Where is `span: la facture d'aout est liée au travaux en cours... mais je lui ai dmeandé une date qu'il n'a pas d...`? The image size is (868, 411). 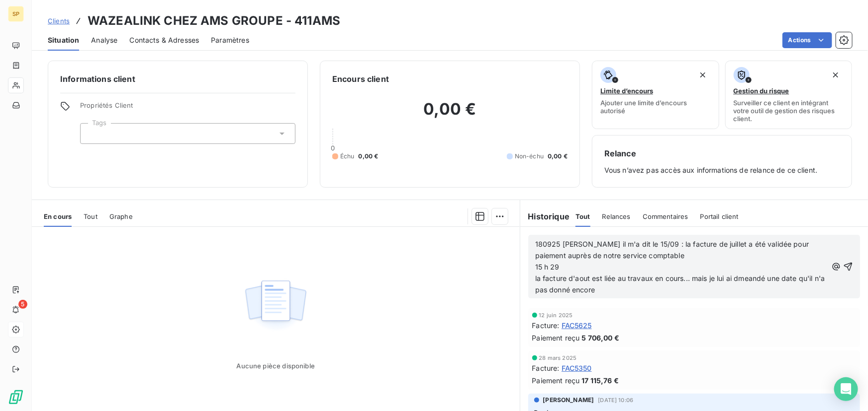 span: la facture d'aout est liée au travaux en cours... mais je lui ai dmeandé une date qu'il n'a pas d... is located at coordinates (680, 284).